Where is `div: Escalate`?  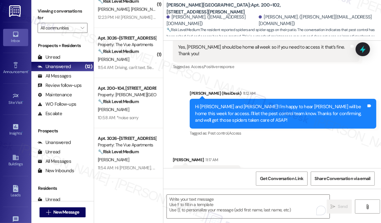
div: Escalate is located at coordinates (50, 114).